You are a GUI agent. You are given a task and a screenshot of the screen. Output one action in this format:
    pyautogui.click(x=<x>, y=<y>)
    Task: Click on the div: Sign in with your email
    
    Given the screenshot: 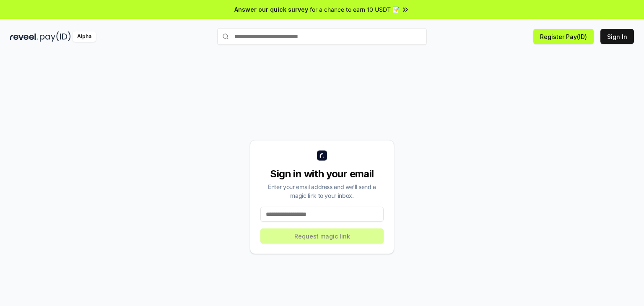 What is the action you would take?
    pyautogui.click(x=322, y=174)
    